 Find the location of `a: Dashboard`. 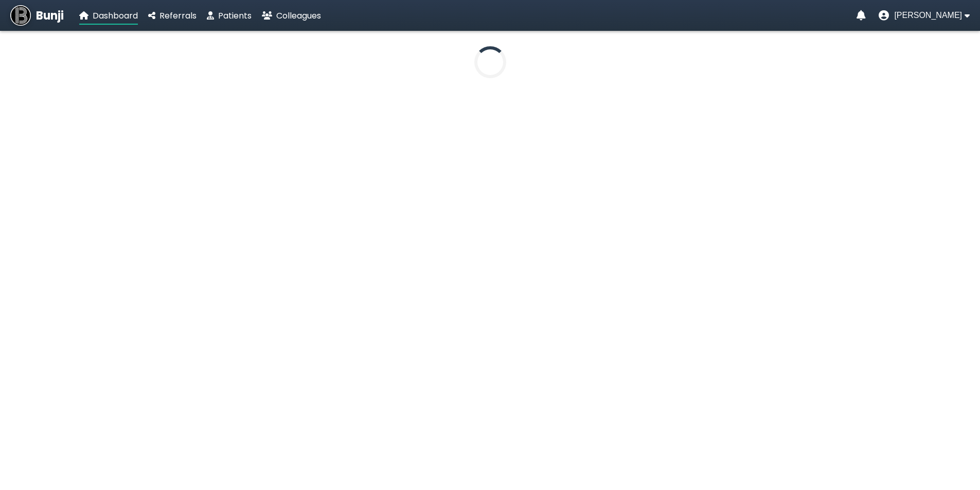

a: Dashboard is located at coordinates (108, 15).